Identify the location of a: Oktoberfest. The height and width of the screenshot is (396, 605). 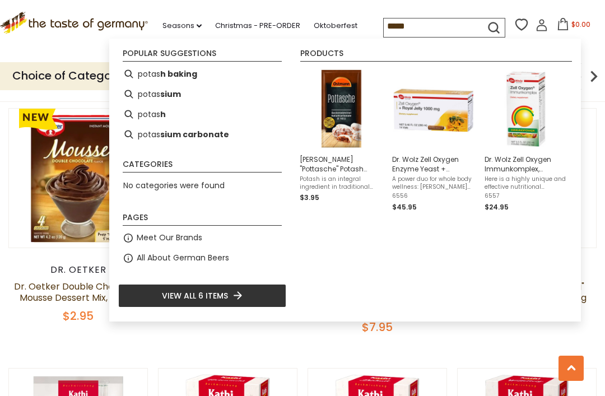
(335, 26).